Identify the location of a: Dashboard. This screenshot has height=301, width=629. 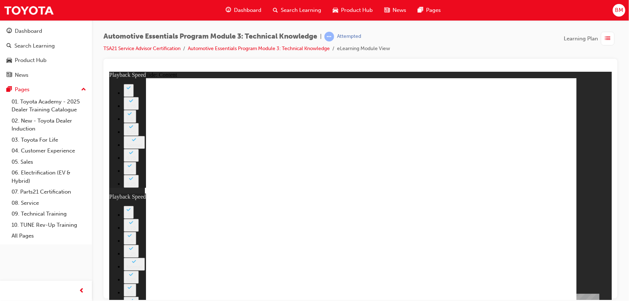
(46, 31).